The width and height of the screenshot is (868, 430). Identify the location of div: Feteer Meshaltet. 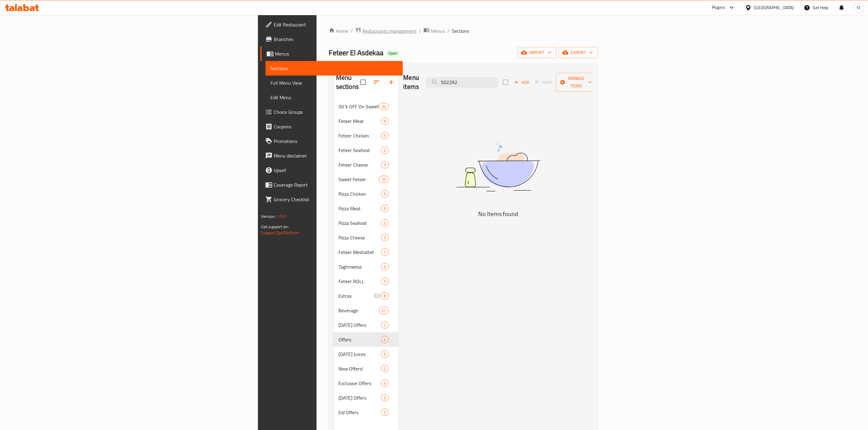
(360, 252).